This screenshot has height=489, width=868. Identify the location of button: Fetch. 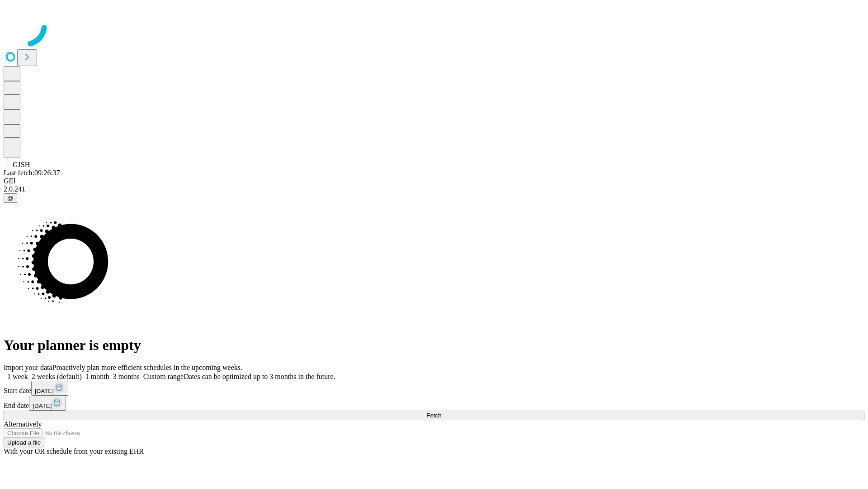
(434, 415).